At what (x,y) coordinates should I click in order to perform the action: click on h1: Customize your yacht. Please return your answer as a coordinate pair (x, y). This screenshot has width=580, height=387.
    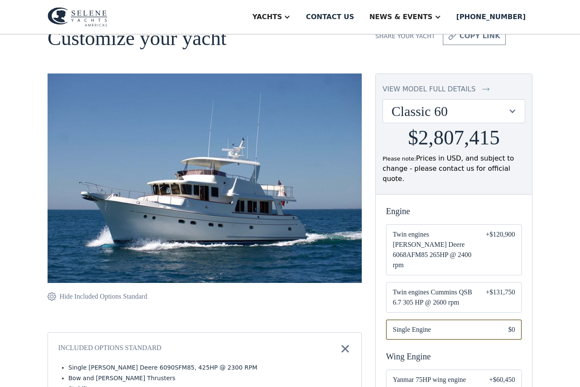
    Looking at the image, I should click on (205, 38).